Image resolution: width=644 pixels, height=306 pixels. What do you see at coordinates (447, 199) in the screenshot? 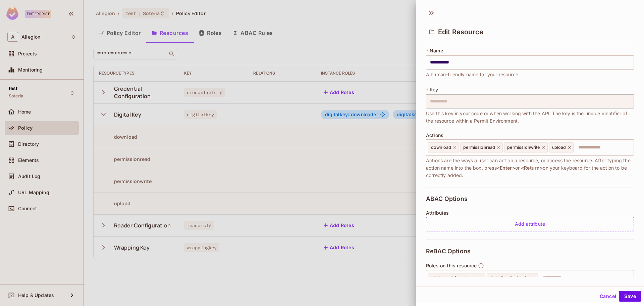
I see `span: ABAC Options` at bounding box center [447, 199].